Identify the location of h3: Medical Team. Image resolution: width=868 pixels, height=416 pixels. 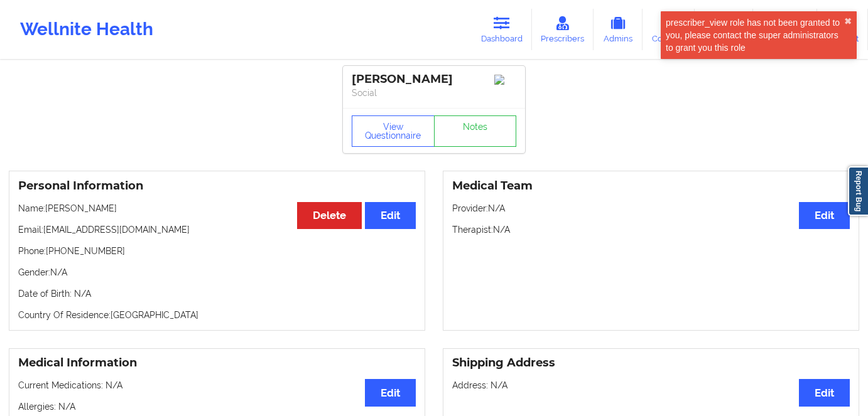
(651, 186).